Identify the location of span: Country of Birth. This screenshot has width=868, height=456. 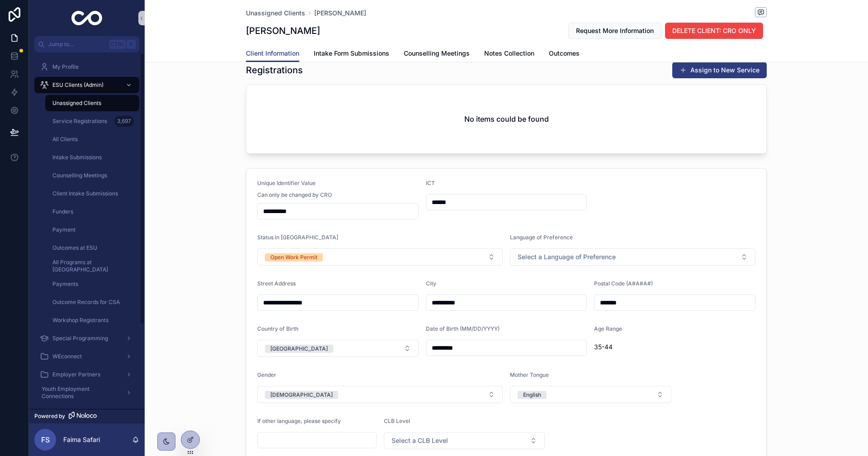
(278, 328).